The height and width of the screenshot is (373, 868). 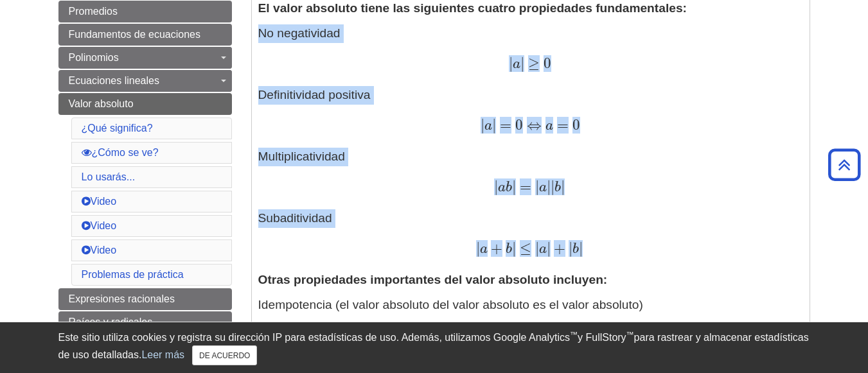 What do you see at coordinates (134, 34) in the screenshot?
I see `font: Fundamentos de ecuaciones` at bounding box center [134, 34].